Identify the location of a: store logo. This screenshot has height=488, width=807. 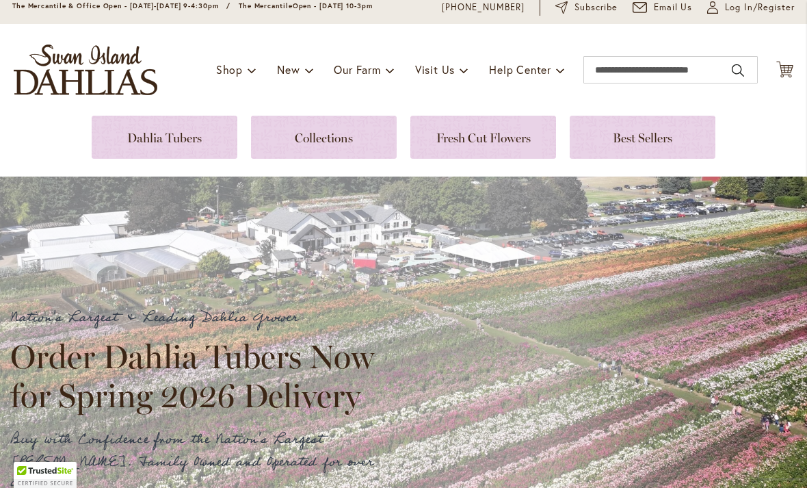
(86, 70).